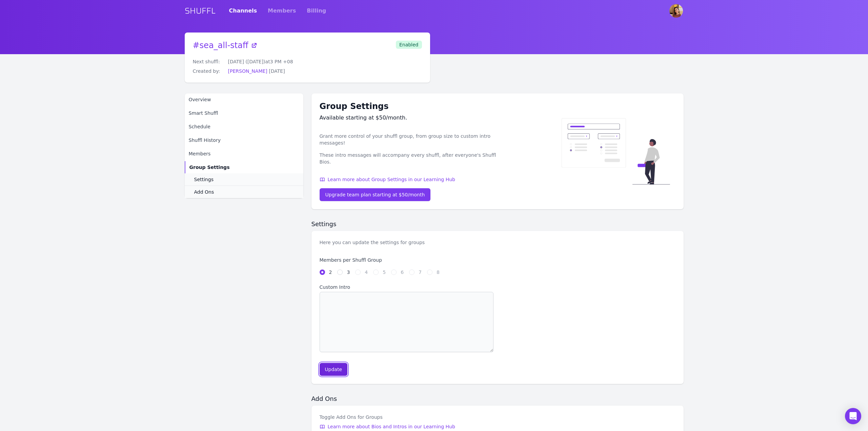 The height and width of the screenshot is (431, 868). Describe the element at coordinates (497, 399) in the screenshot. I see `h2: Add Ons` at that location.